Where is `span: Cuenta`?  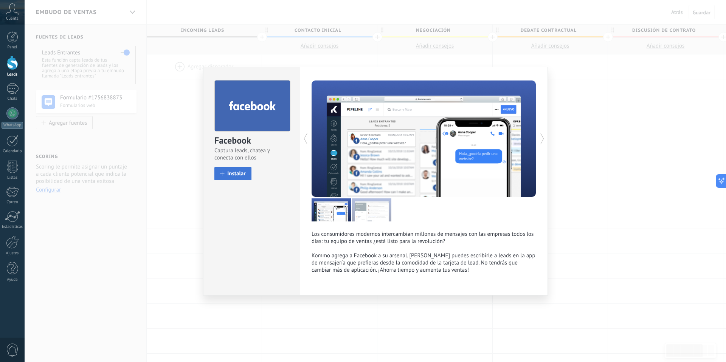 span: Cuenta is located at coordinates (12, 19).